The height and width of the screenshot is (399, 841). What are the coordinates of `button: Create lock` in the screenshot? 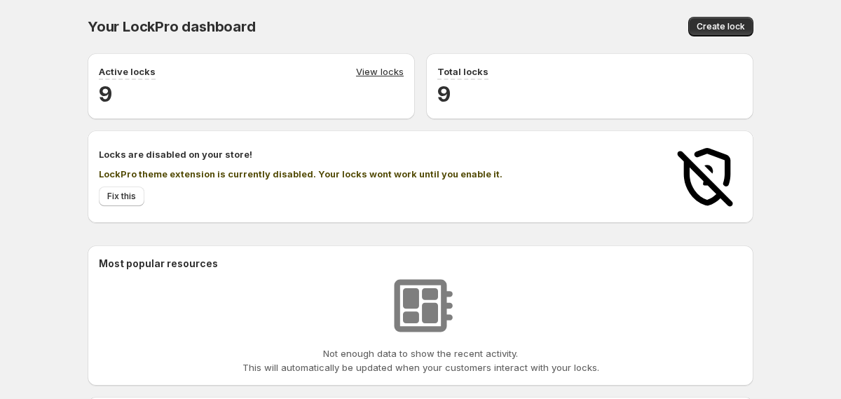 It's located at (720, 27).